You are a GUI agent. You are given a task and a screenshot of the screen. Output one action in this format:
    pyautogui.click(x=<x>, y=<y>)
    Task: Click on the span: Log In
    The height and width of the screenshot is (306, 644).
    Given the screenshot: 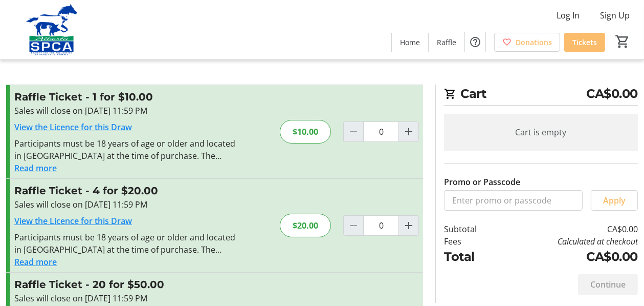 What is the action you would take?
    pyautogui.click(x=568, y=15)
    